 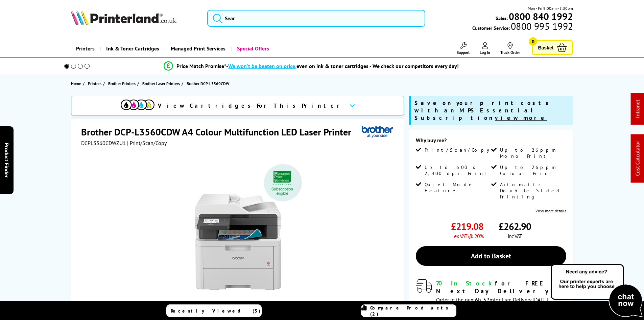 I want to click on span: 0800 995 1992, so click(x=541, y=26).